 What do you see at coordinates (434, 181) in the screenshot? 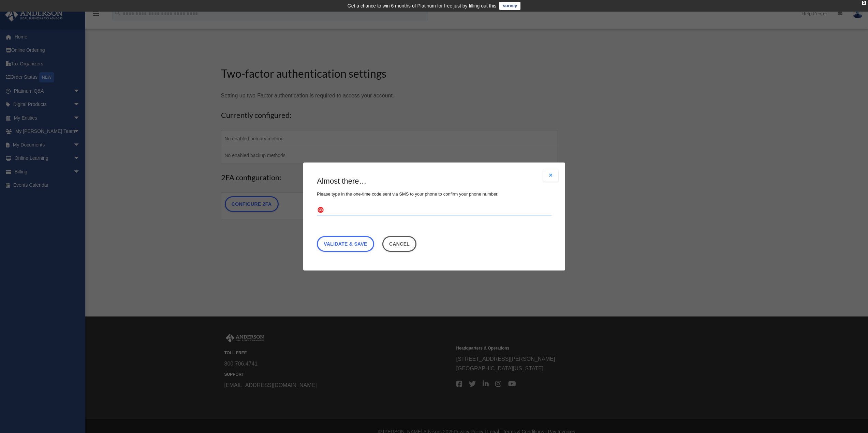
I see `h3: Almost there…` at bounding box center [434, 181].